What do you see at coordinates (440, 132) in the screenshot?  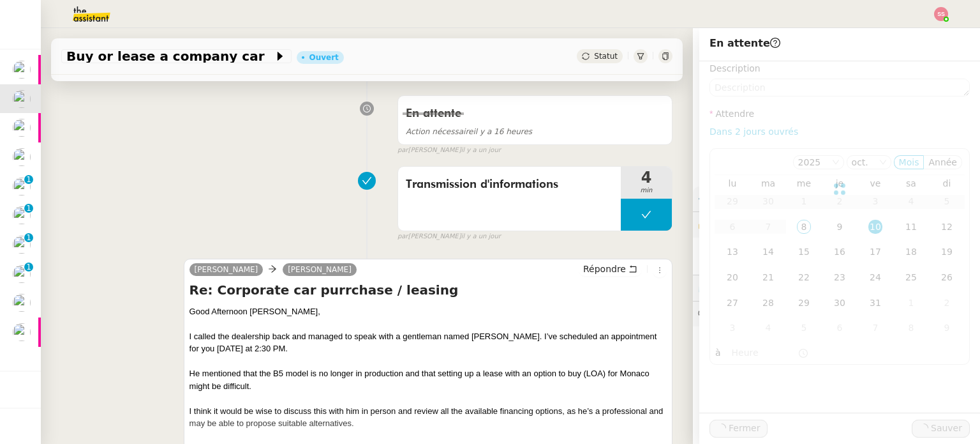 I see `span: Action nécessaire` at bounding box center [440, 132].